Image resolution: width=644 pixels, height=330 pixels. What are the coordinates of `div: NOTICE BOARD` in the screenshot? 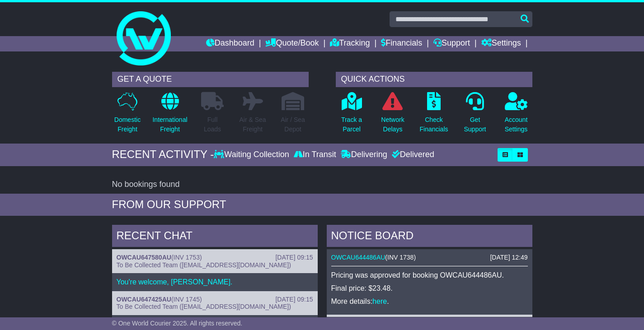 It's located at (429, 237).